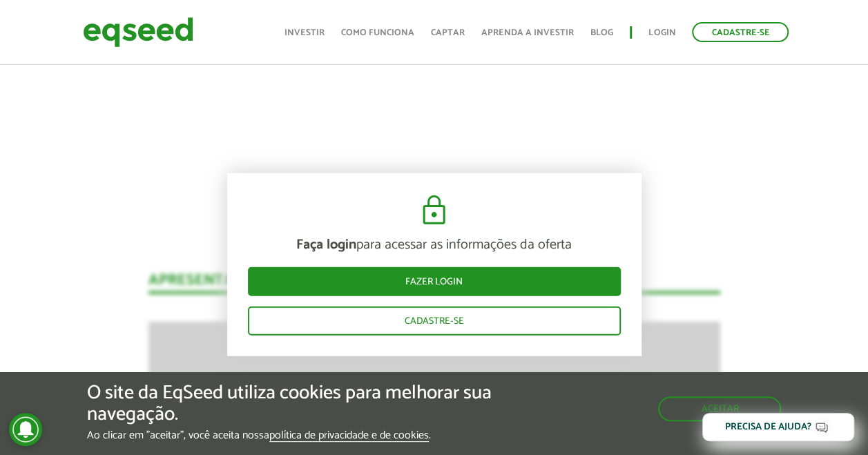 The height and width of the screenshot is (455, 868). I want to click on a: Login, so click(662, 32).